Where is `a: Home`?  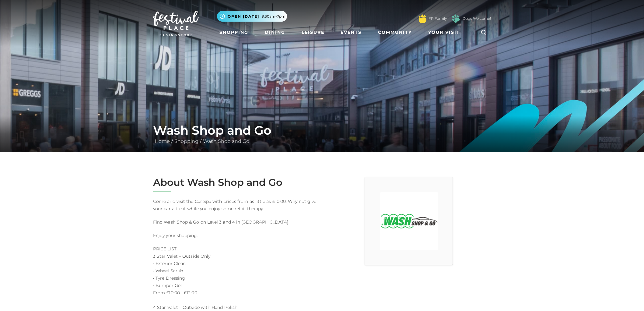 a: Home is located at coordinates (162, 141).